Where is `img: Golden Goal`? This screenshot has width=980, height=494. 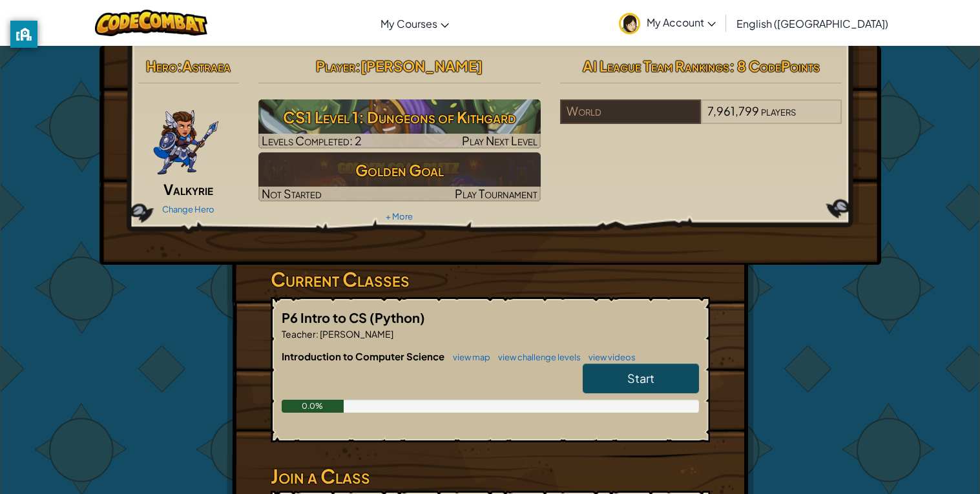 img: Golden Goal is located at coordinates (400, 177).